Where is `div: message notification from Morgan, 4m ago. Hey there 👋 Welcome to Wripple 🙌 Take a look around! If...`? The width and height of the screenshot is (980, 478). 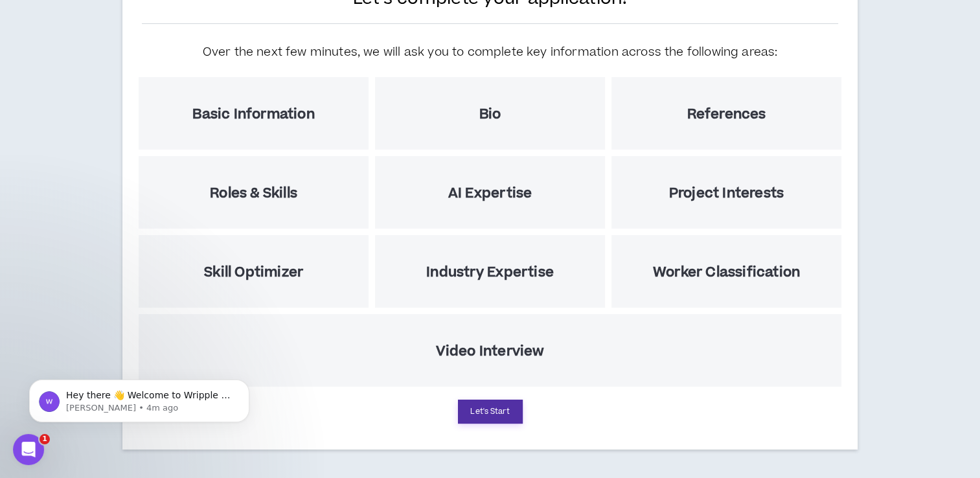
div: message notification from Morgan, 4m ago. Hey there 👋 Welcome to Wripple 🙌 Take a look around! If... is located at coordinates (130, 48).